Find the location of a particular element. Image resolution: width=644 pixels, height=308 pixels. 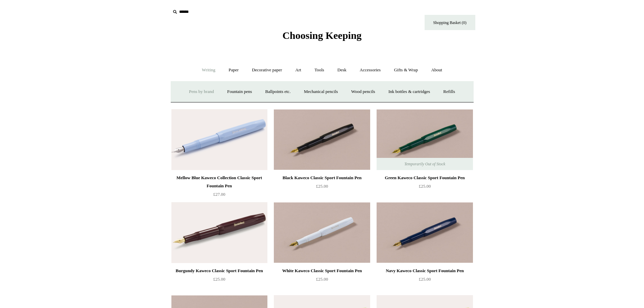

span: Choosing Keeping is located at coordinates (322, 35).